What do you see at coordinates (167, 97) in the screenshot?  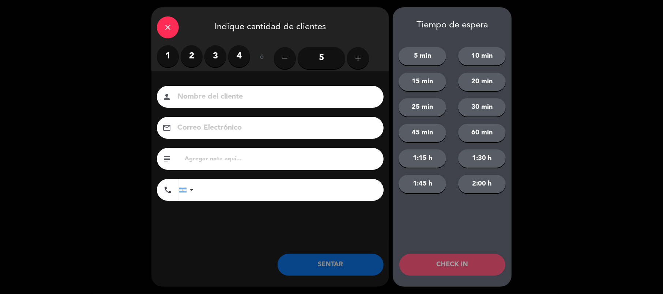 I see `i: person` at bounding box center [167, 97].